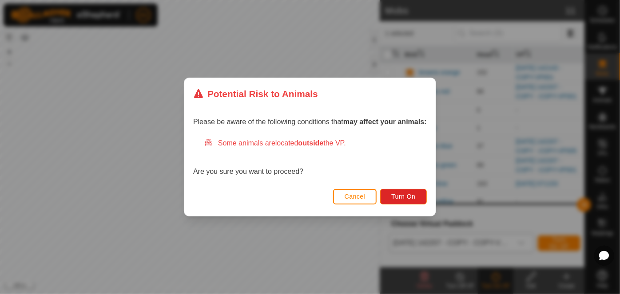 The image size is (620, 294). Describe the element at coordinates (404, 197) in the screenshot. I see `button: Turn On` at that location.